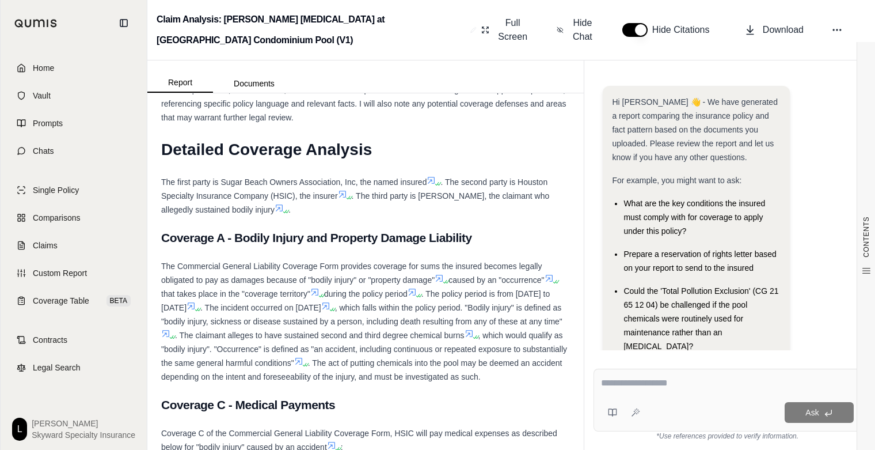  Describe the element at coordinates (74, 245) in the screenshot. I see `a: Claims` at that location.